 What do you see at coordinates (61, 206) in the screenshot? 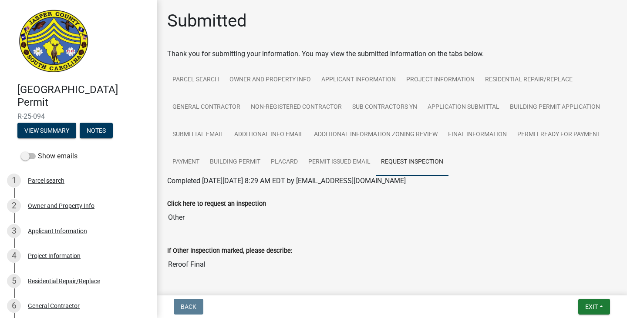
I see `div: Owner and Property Info` at bounding box center [61, 206].